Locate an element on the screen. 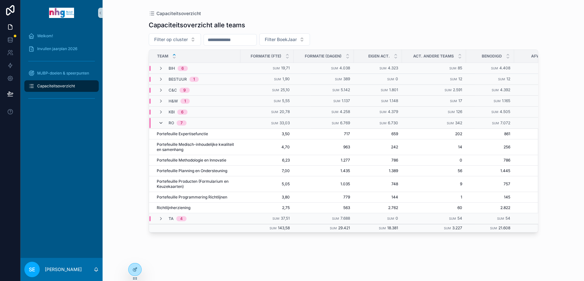 The height and width of the screenshot is (281, 584). span: 20,78 is located at coordinates (285, 111).